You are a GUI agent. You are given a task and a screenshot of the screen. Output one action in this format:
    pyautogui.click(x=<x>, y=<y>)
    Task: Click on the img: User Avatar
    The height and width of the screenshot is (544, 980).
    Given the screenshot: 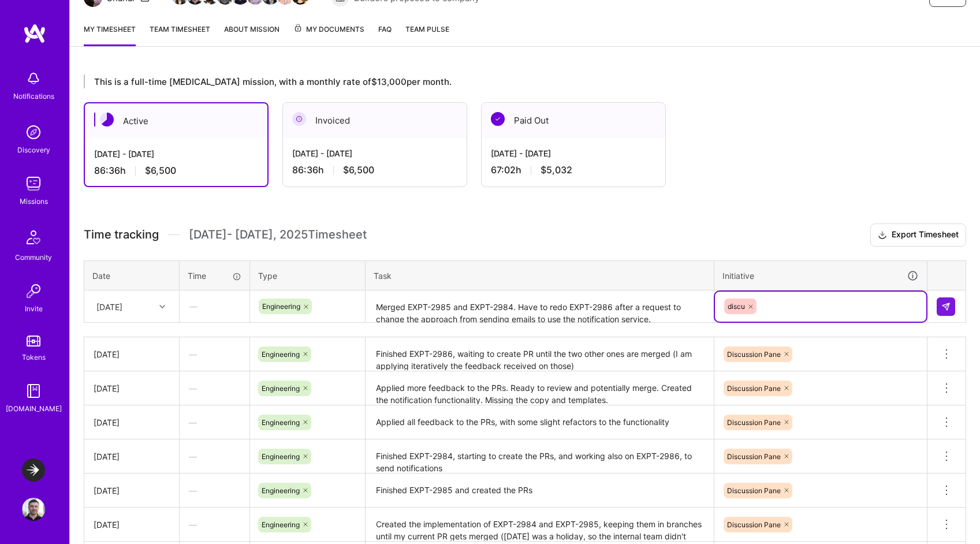 What is the action you would take?
    pyautogui.click(x=33, y=509)
    